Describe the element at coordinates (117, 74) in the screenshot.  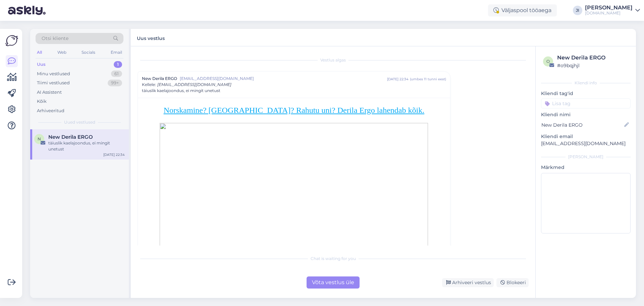
I see `div: 61` at that location.